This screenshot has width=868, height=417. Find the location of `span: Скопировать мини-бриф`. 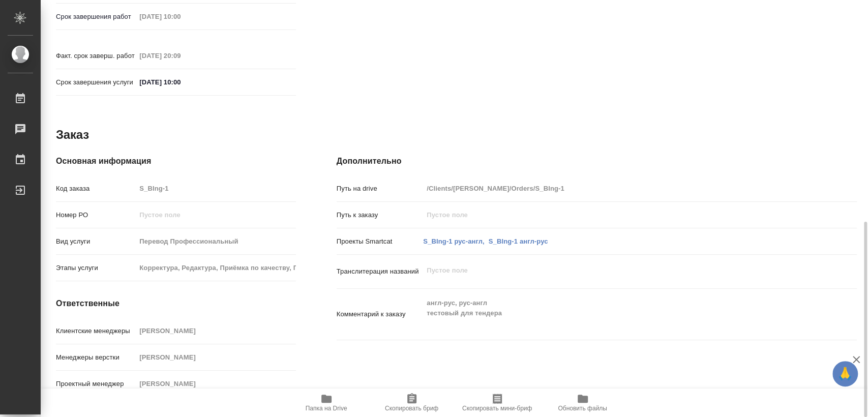

span: Скопировать мини-бриф is located at coordinates (497, 408).